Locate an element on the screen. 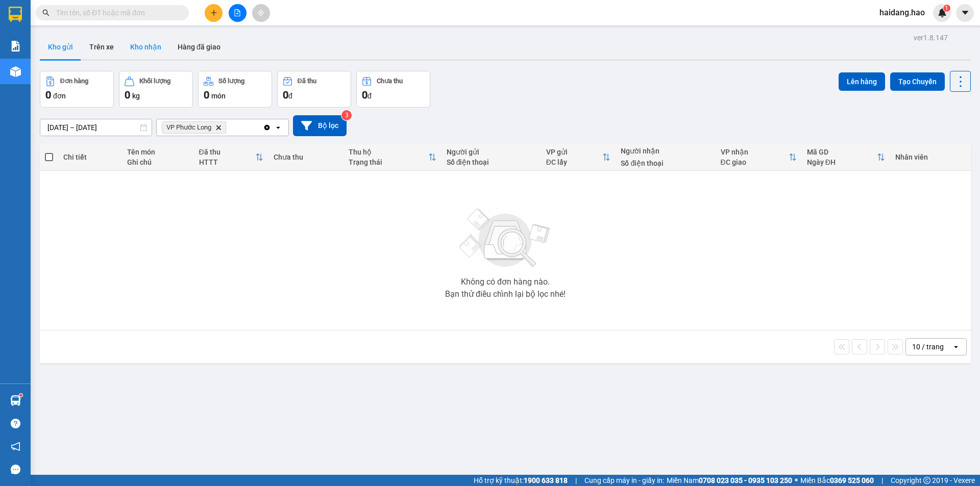 Image resolution: width=980 pixels, height=486 pixels. button: aim is located at coordinates (261, 13).